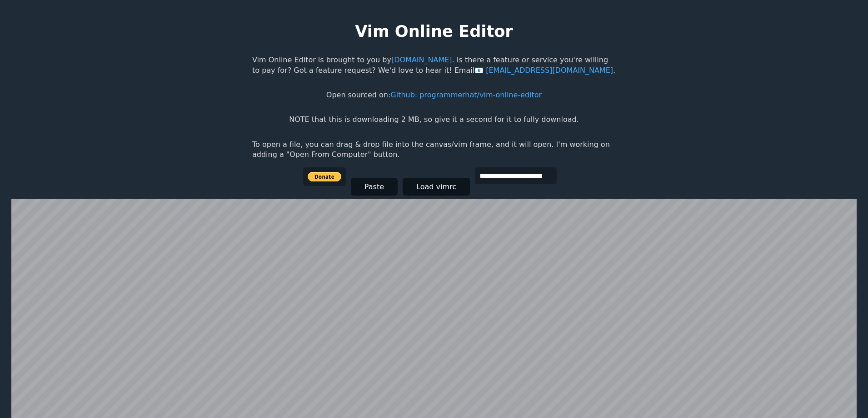 This screenshot has height=418, width=868. Describe the element at coordinates (374, 187) in the screenshot. I see `button: Paste` at that location.